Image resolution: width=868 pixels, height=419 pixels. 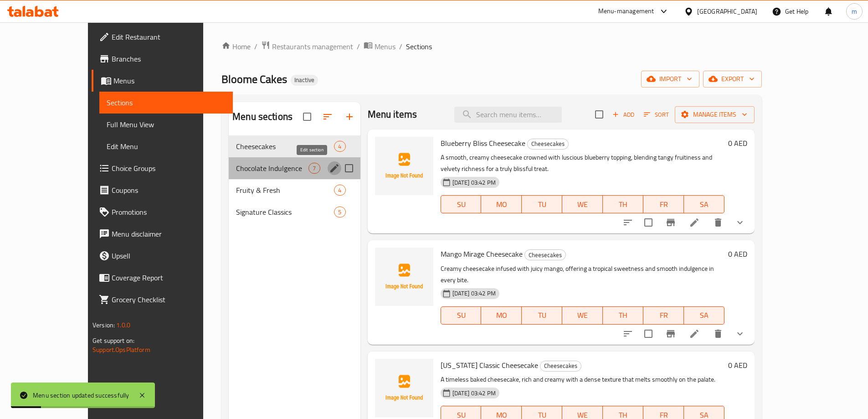 I want to click on button: Manage items, so click(x=714, y=114).